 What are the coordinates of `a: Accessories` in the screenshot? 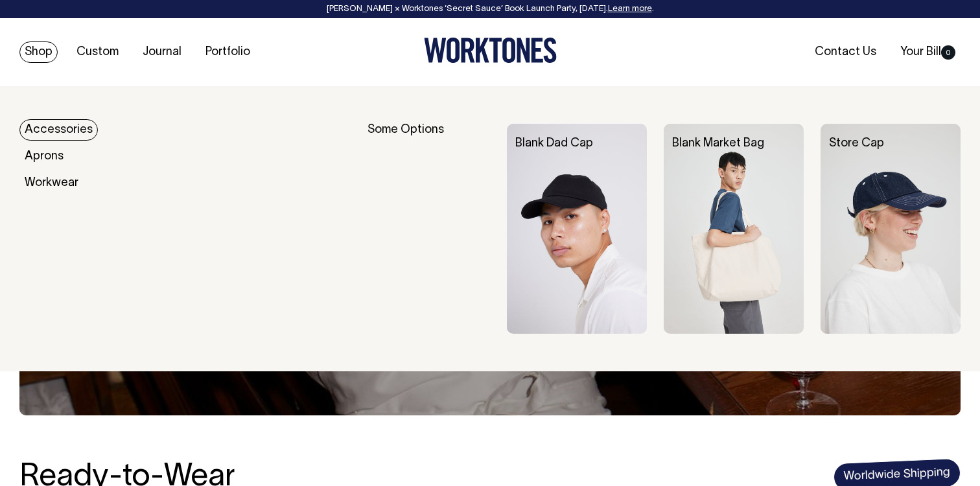 It's located at (58, 130).